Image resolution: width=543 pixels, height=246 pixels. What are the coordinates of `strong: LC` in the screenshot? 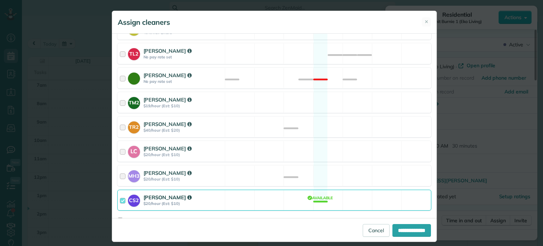 It's located at (134, 151).